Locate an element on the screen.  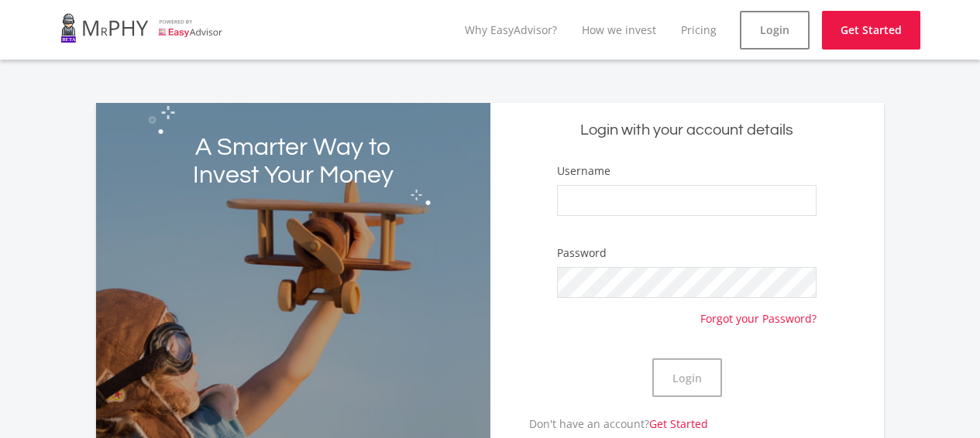
label: Password is located at coordinates (582, 253).